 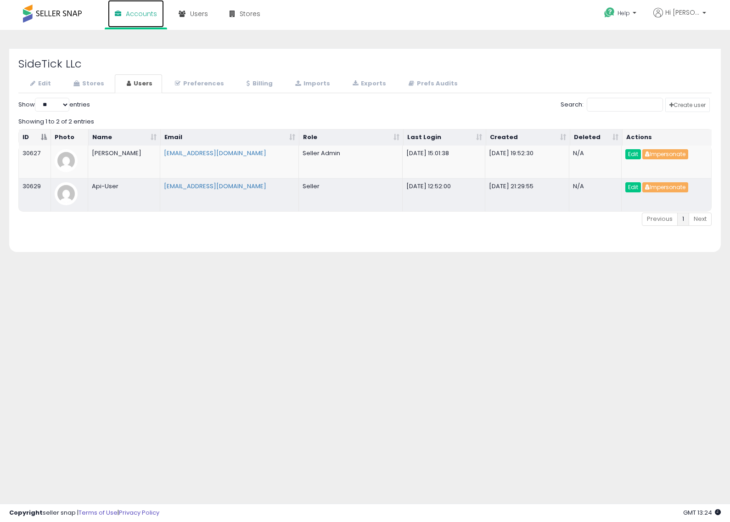 I want to click on th: Photo, so click(x=70, y=138).